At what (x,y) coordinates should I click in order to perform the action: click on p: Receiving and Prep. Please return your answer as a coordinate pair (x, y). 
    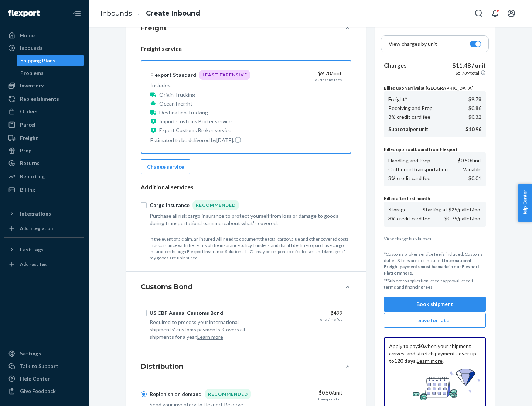
    Looking at the image, I should click on (410, 108).